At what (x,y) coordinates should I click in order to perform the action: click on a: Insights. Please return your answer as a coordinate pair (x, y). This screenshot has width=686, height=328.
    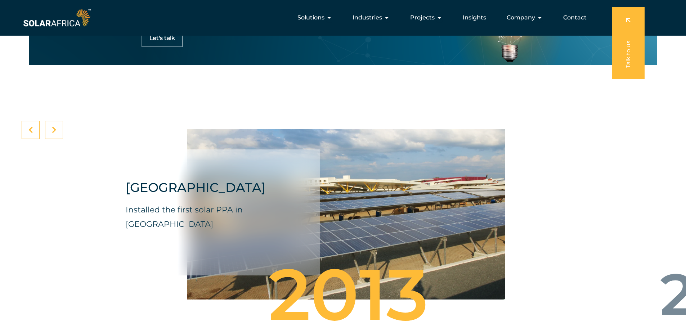
    Looking at the image, I should click on (474, 18).